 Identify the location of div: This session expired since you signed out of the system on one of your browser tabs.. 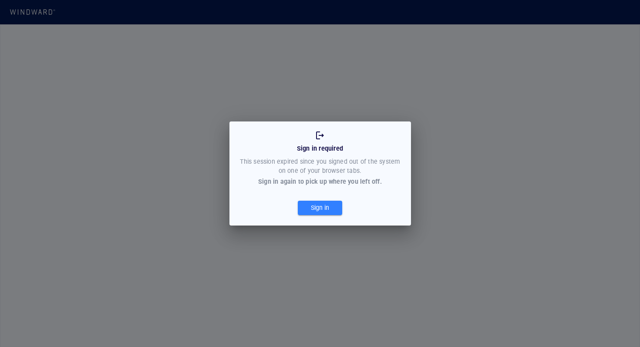
(320, 166).